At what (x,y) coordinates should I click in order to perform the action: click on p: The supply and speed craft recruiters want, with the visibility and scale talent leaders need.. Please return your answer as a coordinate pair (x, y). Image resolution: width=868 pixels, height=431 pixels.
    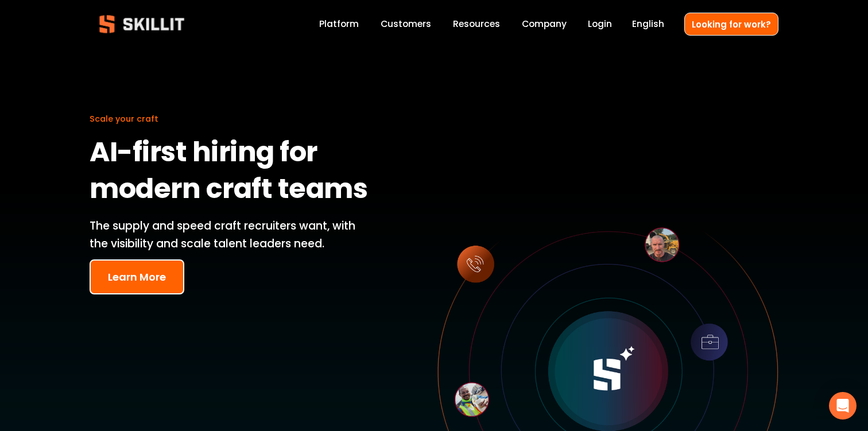
    Looking at the image, I should click on (231, 235).